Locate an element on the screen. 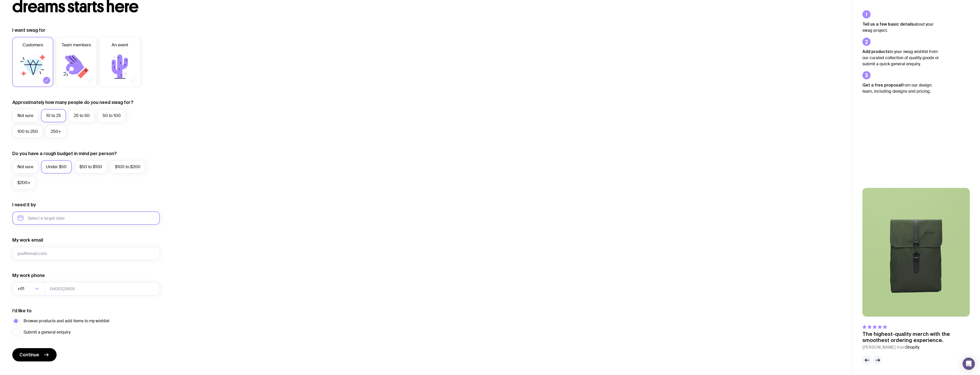 The width and height of the screenshot is (980, 375). strong: Tell us a few basic details is located at coordinates (888, 24).